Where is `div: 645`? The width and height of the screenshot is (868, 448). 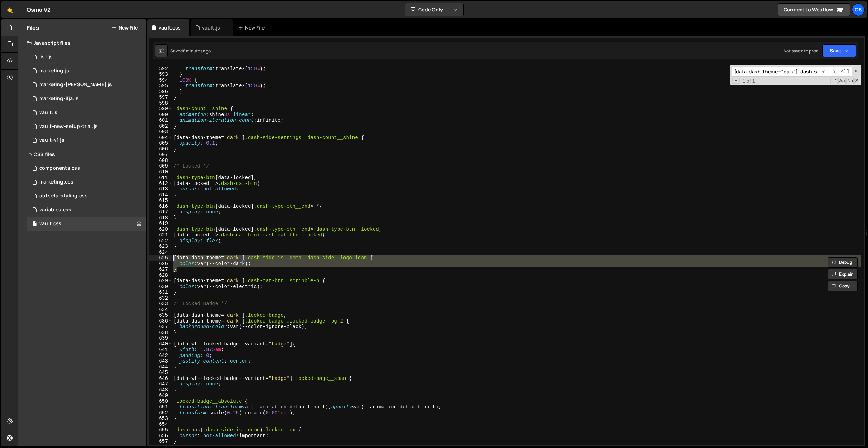 div: 645 is located at coordinates (161, 373).